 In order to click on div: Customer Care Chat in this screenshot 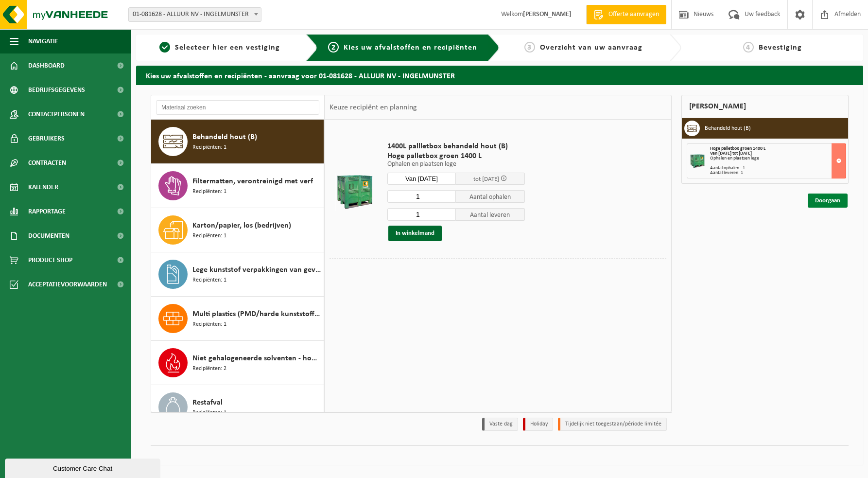, I will do `click(78, 12)`.